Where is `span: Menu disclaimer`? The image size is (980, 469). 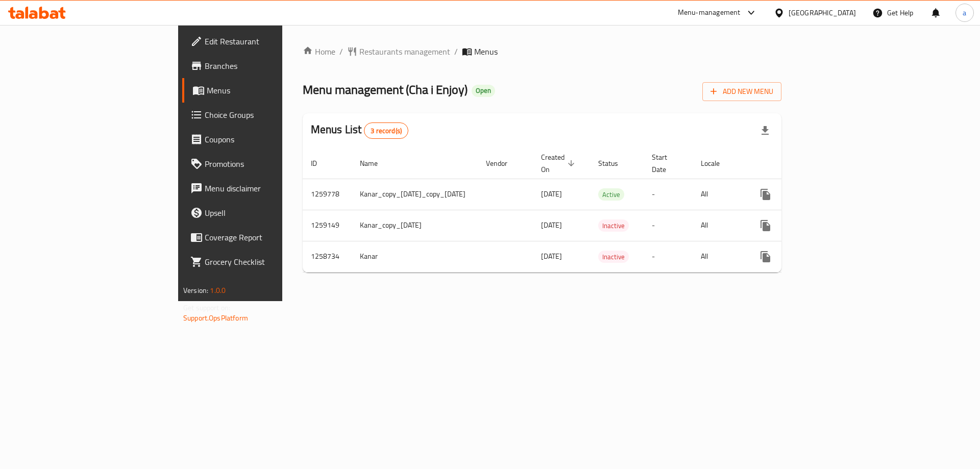 span: Menu disclaimer is located at coordinates (269, 188).